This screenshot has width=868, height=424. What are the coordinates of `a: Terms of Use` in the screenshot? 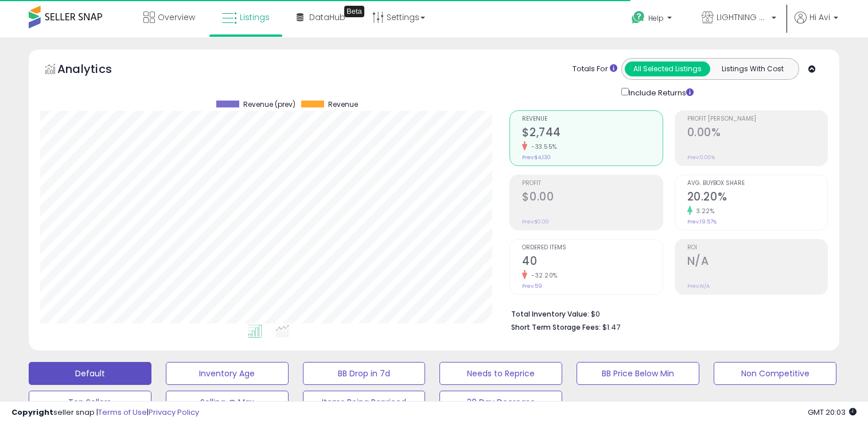 It's located at (122, 411).